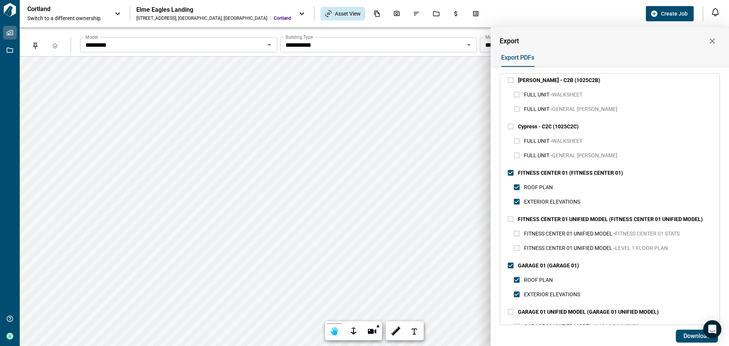 This screenshot has width=729, height=346. I want to click on span: GARAGE 01 (GARAGE 01), so click(548, 265).